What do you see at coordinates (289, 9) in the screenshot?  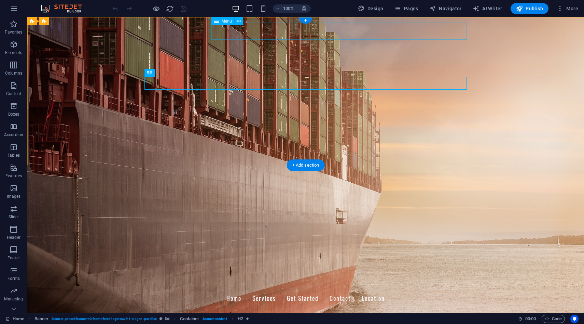 I see `h6: 100%` at bounding box center [289, 9].